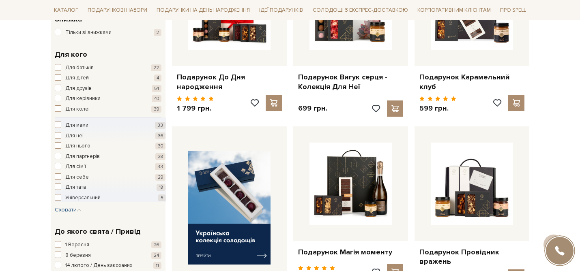  I want to click on button: Для мами 33, so click(110, 126).